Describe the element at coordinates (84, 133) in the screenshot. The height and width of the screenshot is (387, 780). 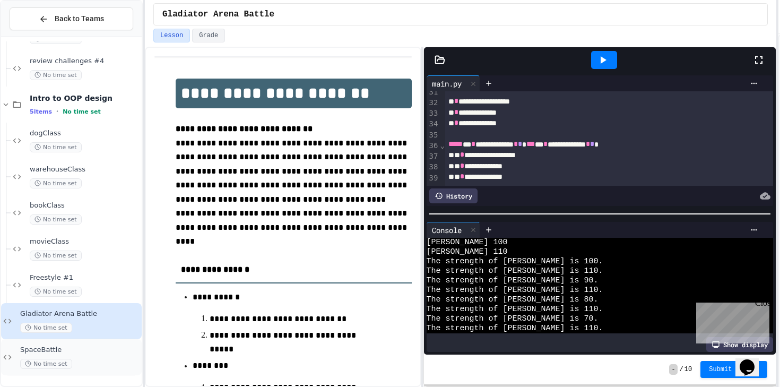
I see `span: dogClass` at that location.